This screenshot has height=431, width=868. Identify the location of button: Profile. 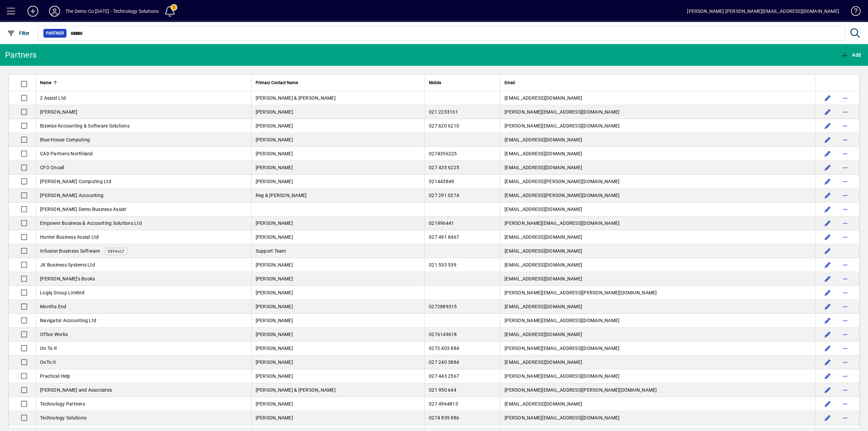
(55, 11).